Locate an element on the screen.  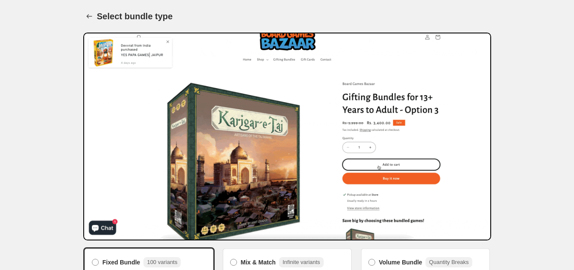
span: Mix & Match is located at coordinates (258, 263).